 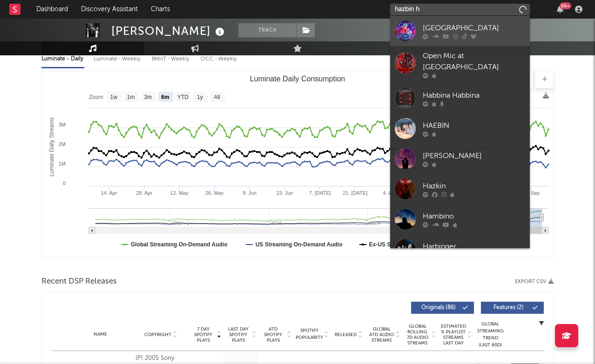 What do you see at coordinates (273, 335) in the screenshot?
I see `span: ATD Spotify Plays` at bounding box center [273, 335].